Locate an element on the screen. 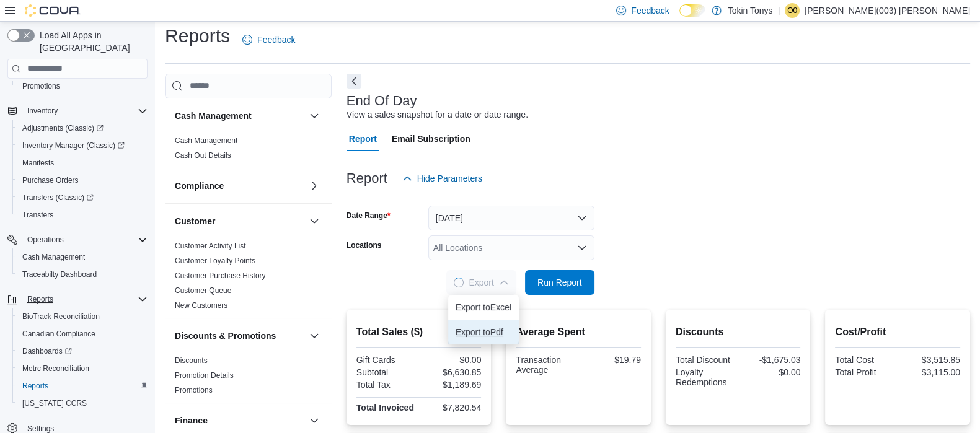  div: Total Tax is located at coordinates (386, 385).